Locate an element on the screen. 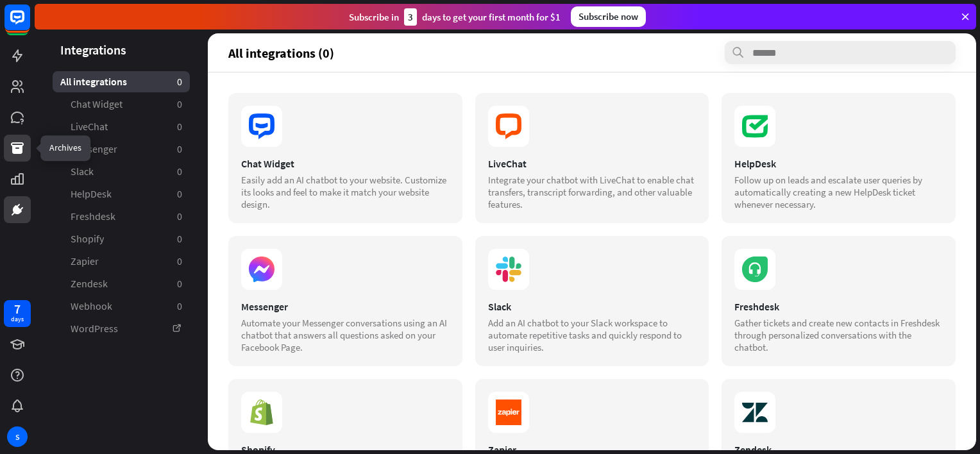 This screenshot has height=454, width=980. span: All integrations is located at coordinates (94, 82).